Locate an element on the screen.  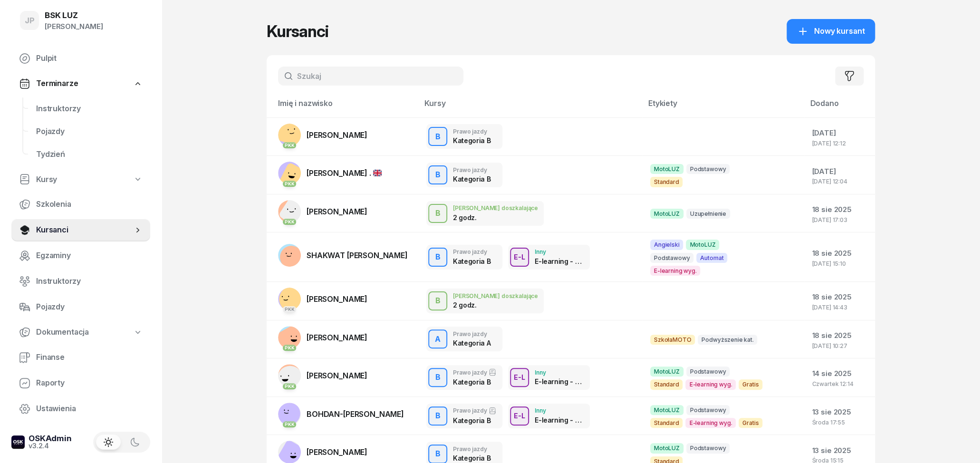
span: Finanse is located at coordinates (89, 357).